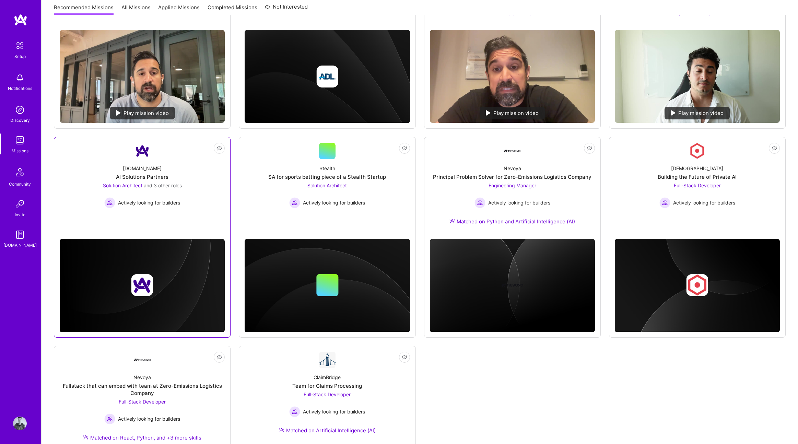 The width and height of the screenshot is (798, 444). What do you see at coordinates (327, 385) in the screenshot?
I see `div: Team for Claims Processing` at bounding box center [327, 385].